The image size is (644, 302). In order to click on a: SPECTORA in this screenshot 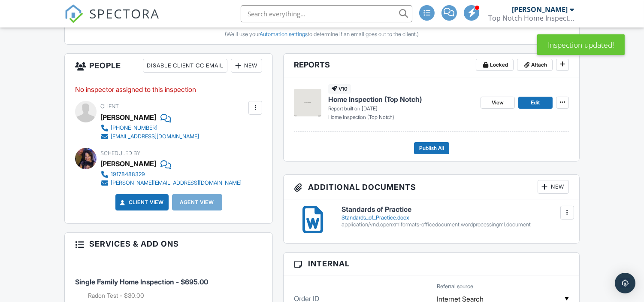, I will do `click(112, 20)`.